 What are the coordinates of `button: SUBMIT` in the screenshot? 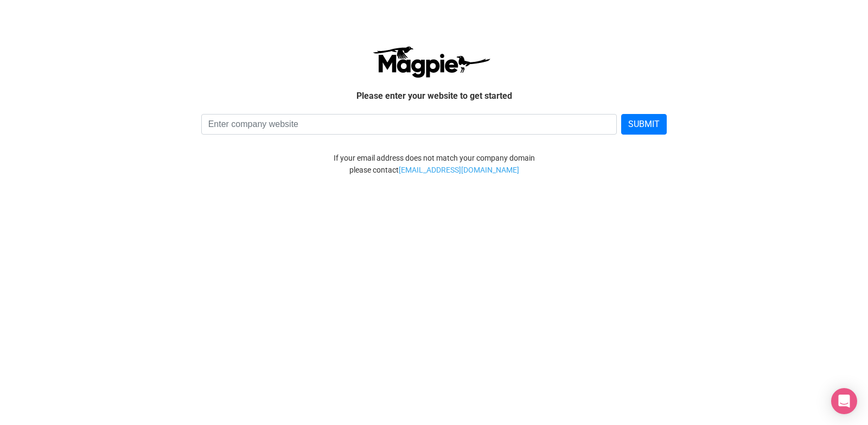 It's located at (644, 124).